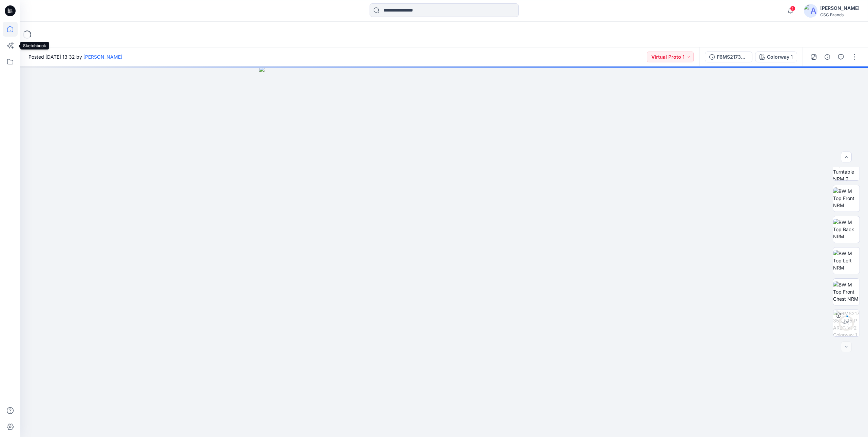 The image size is (868, 437). Describe the element at coordinates (444, 252) in the screenshot. I see `img: eyJhbGciOiJIUzI1NiIsImtpZCI6IjAiLCJzbHQiOiJzZXMiLCJ0eXAiOiJKV1QifQ.eyJkYXRhIjp7InR5cGUiOiJzdG9yYW...` at that location.